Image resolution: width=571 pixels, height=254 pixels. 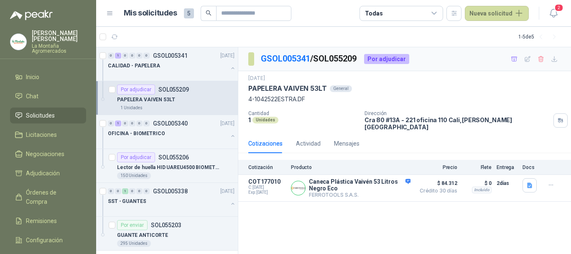 I want to click on div: General, so click(x=340, y=89).